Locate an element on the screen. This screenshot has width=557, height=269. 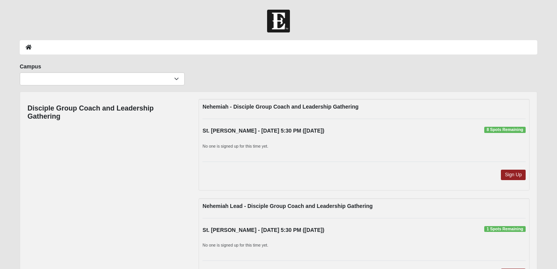
span: 8 Spots Remaining is located at coordinates (505, 130).